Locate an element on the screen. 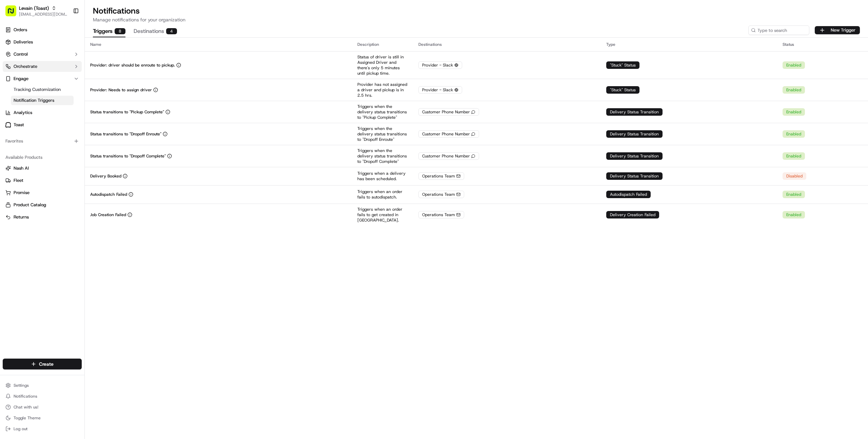 This screenshot has width=868, height=439. p: Autodispatch Failed is located at coordinates (108, 195).